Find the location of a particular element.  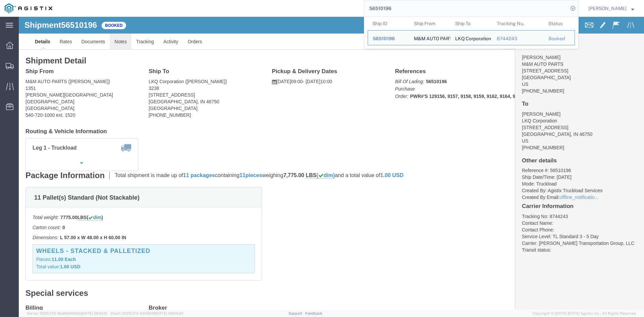

div: Booked is located at coordinates (559, 39).